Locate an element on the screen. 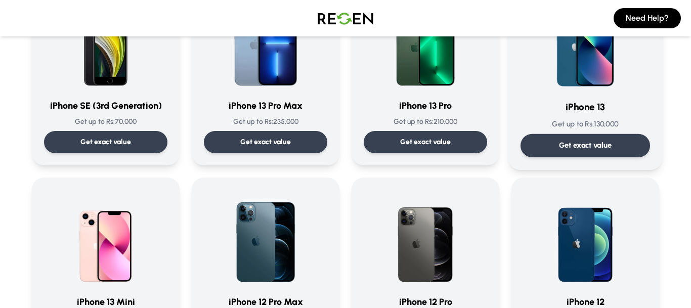 This screenshot has width=691, height=308. img: Logo is located at coordinates (346, 18).